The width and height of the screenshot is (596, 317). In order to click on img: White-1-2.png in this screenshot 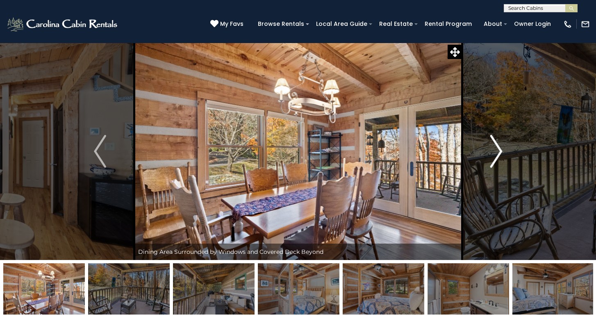, I will do `click(63, 24)`.